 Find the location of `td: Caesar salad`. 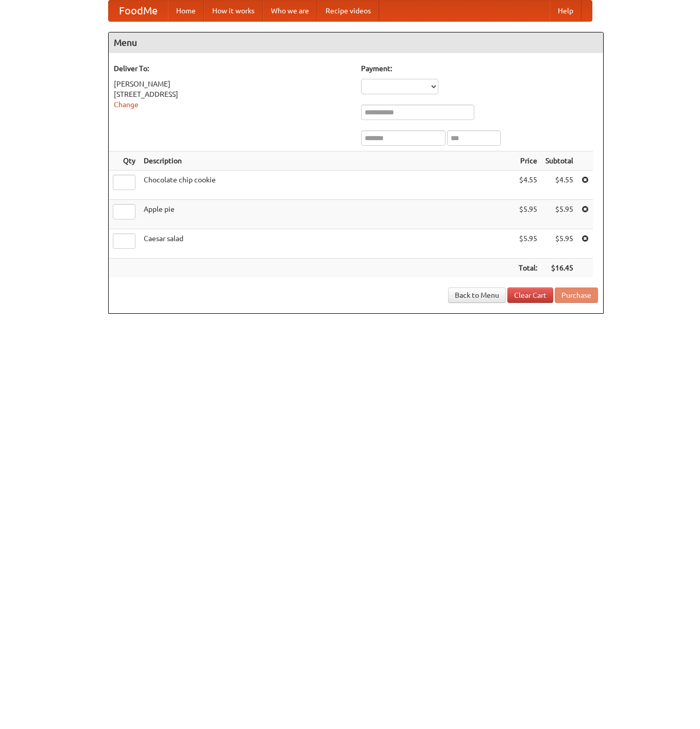

td: Caesar salad is located at coordinates (328, 243).